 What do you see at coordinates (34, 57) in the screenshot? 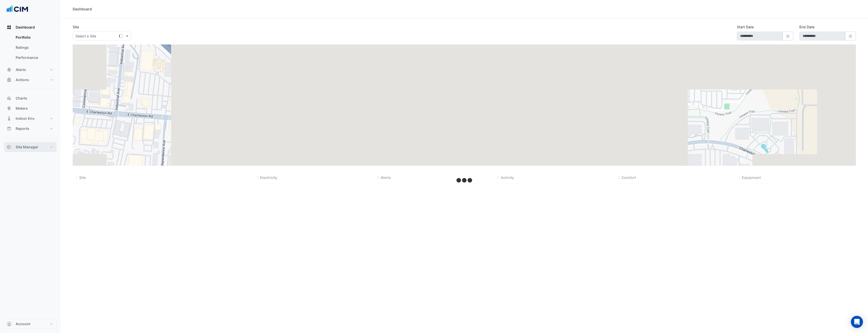
I see `a: Performance` at bounding box center [34, 57].